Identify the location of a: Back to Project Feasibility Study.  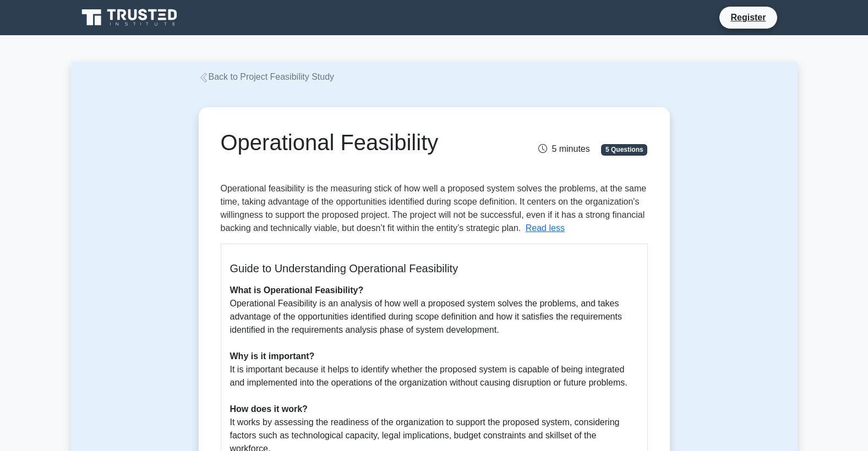
(267, 76).